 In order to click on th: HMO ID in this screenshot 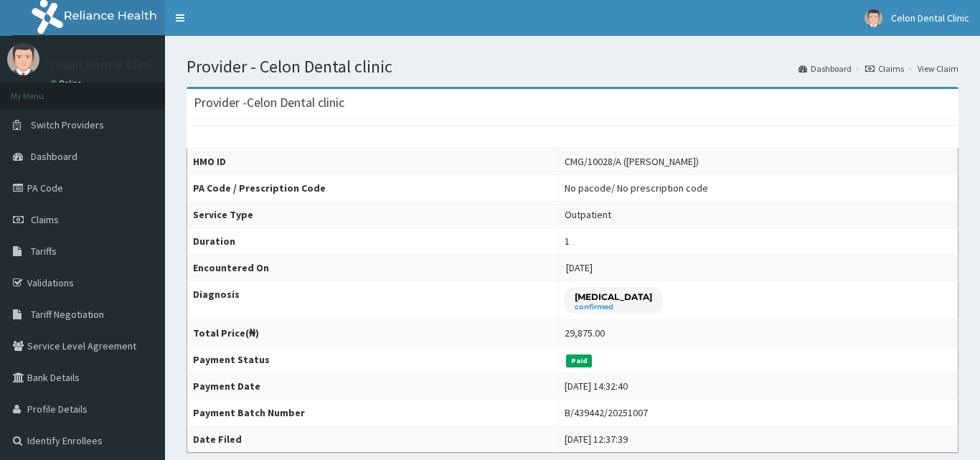, I will do `click(373, 162)`.